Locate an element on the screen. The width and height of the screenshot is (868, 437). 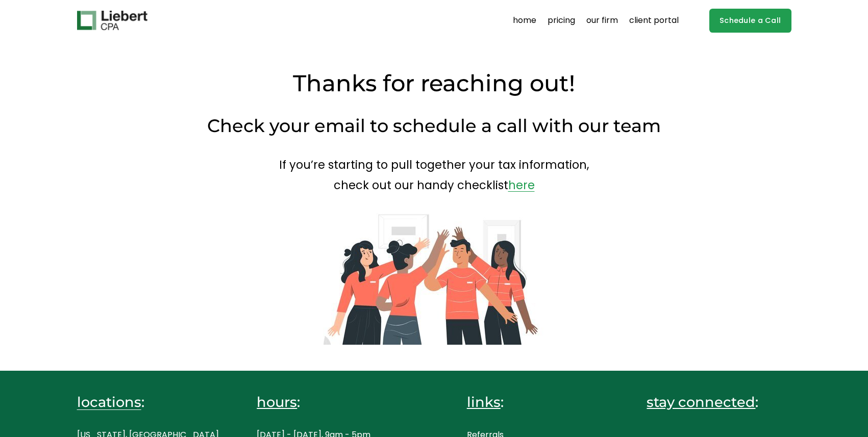
a: home is located at coordinates (525, 20).